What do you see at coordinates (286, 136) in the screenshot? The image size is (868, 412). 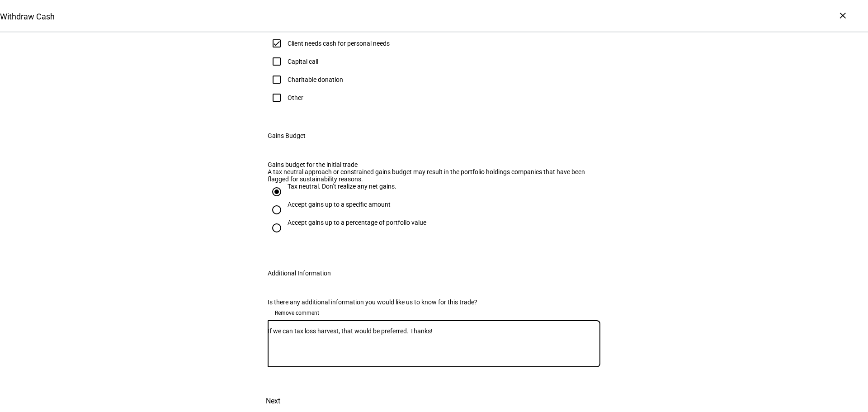 I see `div: Gains Budget` at bounding box center [286, 136].